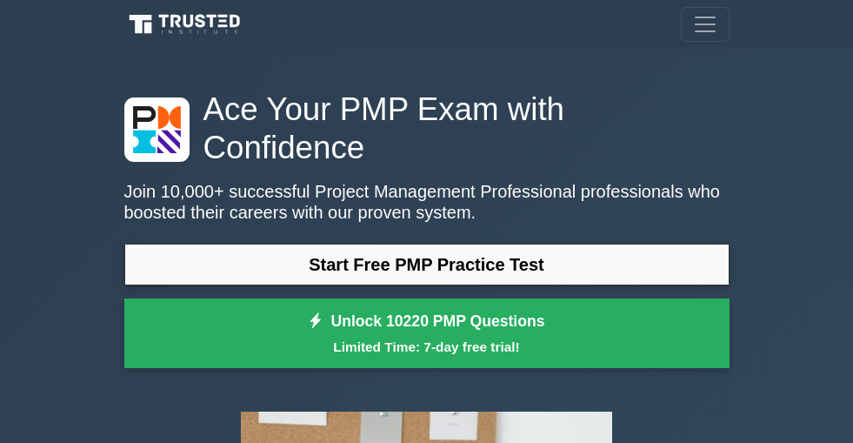 The image size is (853, 443). Describe the element at coordinates (705, 24) in the screenshot. I see `button: Toggle navigation` at that location.